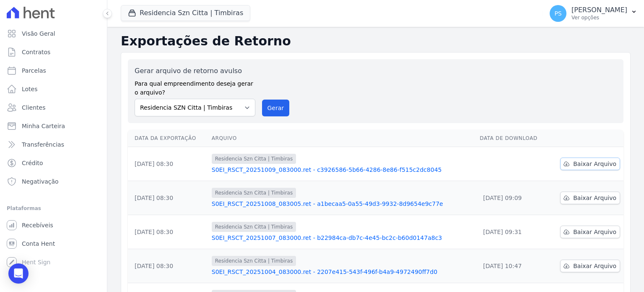 Image resolution: width=644 pixels, height=292 pixels. I want to click on span: Conta Hent, so click(38, 243).